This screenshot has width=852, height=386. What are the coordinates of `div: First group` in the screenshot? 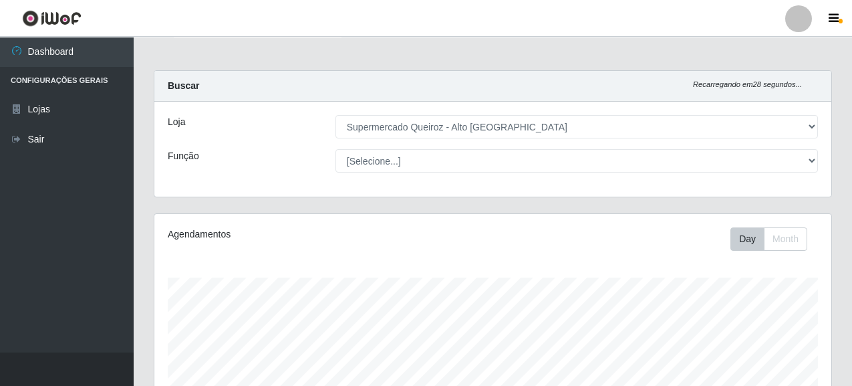 It's located at (769, 239).